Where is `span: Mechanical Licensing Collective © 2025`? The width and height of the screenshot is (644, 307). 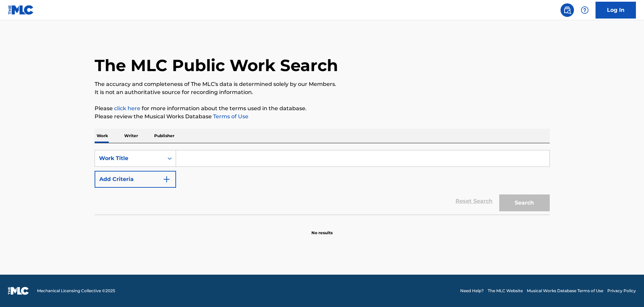 span: Mechanical Licensing Collective © 2025 is located at coordinates (76, 291).